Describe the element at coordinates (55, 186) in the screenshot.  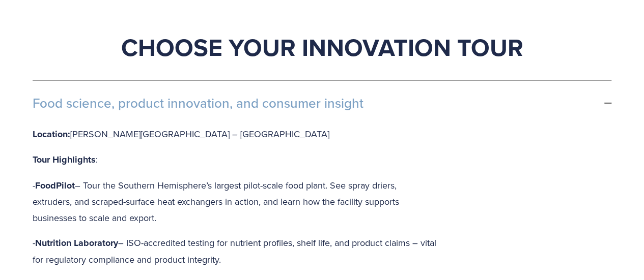
I see `strong: FoodPilot` at that location.